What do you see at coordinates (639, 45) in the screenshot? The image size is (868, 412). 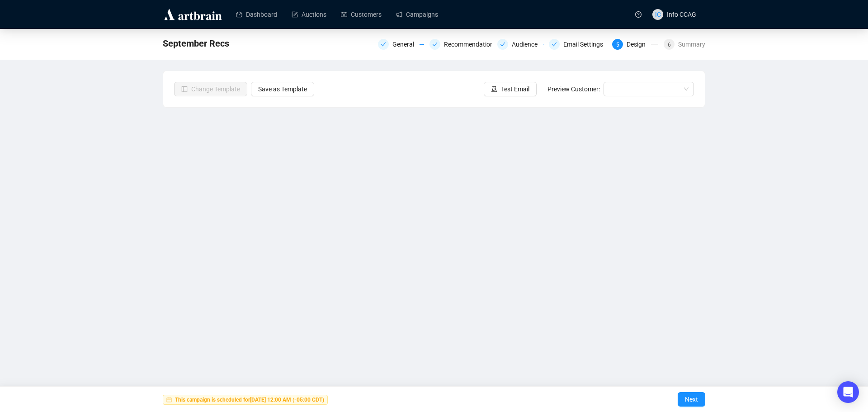 I see `div: Design` at bounding box center [639, 45].